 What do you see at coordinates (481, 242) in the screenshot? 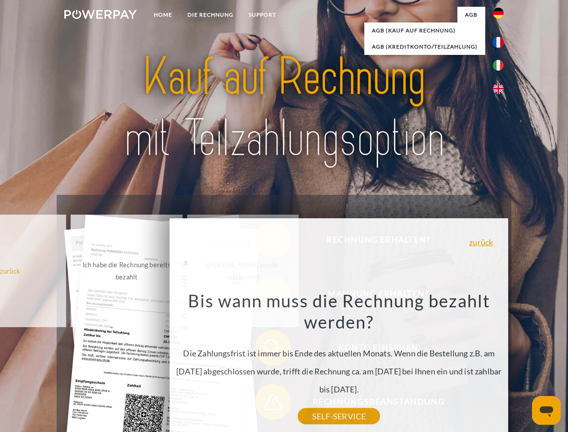
I see `a: zurück` at bounding box center [481, 242].